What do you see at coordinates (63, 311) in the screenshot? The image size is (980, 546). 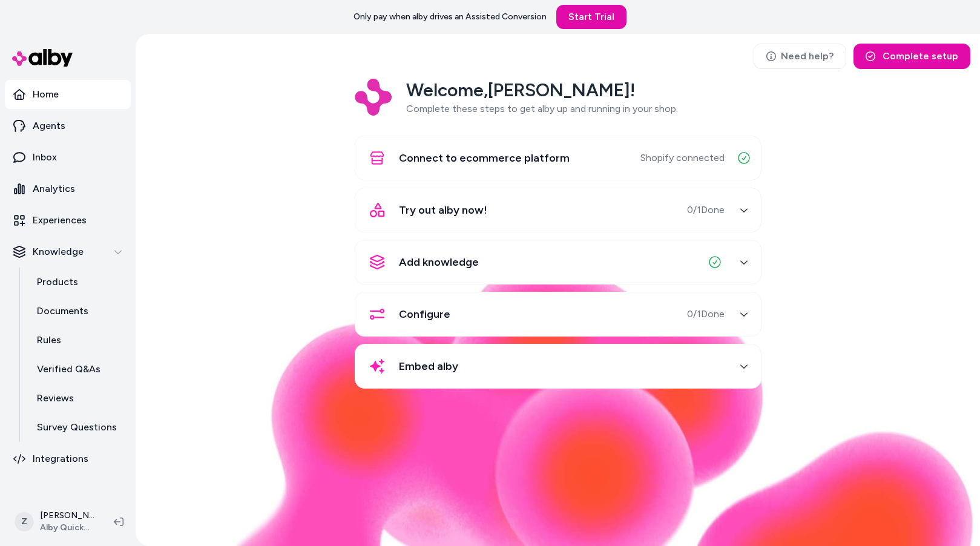 I see `p: Documents` at bounding box center [63, 311].